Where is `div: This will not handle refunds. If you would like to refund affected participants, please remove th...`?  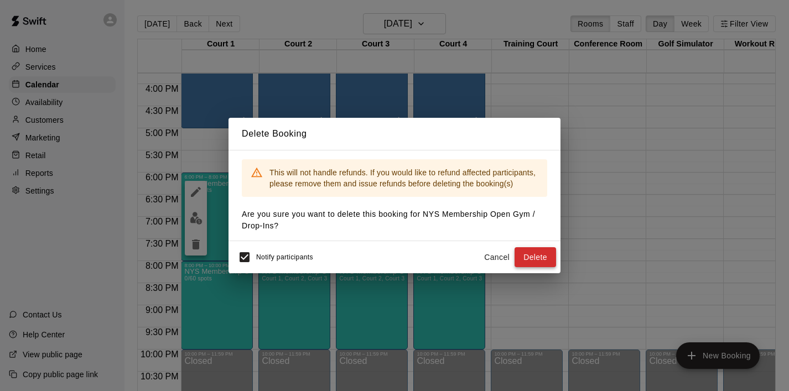 div: This will not handle refunds. If you would like to refund affected participants, please remove th... is located at coordinates (404, 178).